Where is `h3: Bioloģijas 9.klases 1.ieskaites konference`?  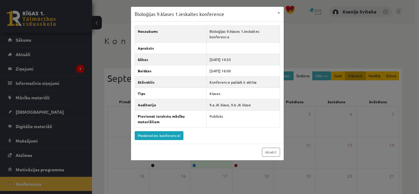
h3: Bioloģijas 9.klases 1.ieskaites konference is located at coordinates (179, 14).